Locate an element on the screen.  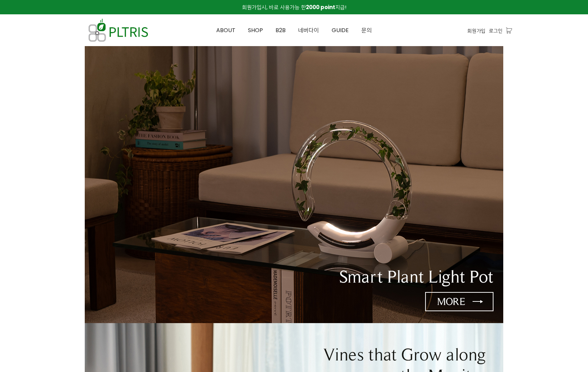
strong: 2000 point is located at coordinates (321, 7).